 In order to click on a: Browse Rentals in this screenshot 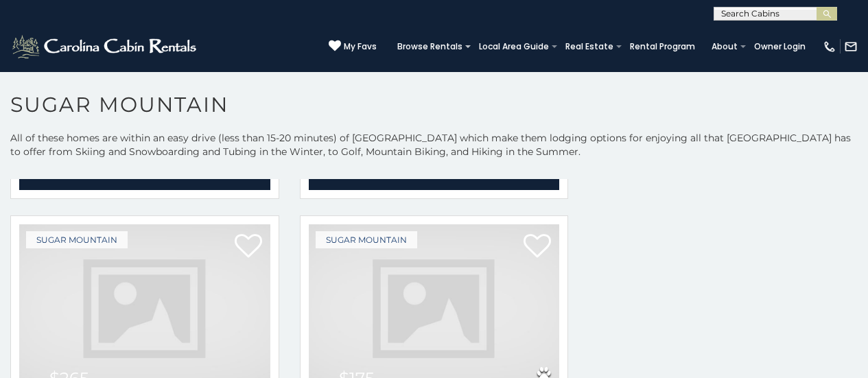, I will do `click(429, 47)`.